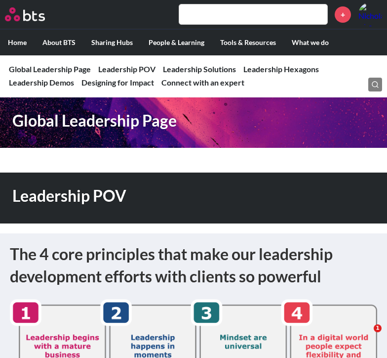 This screenshot has height=358, width=387. Describe the element at coordinates (310, 42) in the screenshot. I see `label: What we do` at that location.